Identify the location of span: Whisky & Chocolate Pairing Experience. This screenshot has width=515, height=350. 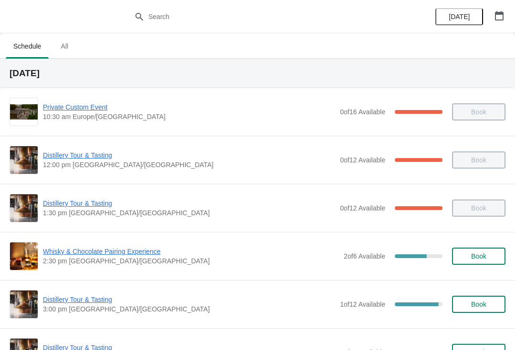
(191, 252).